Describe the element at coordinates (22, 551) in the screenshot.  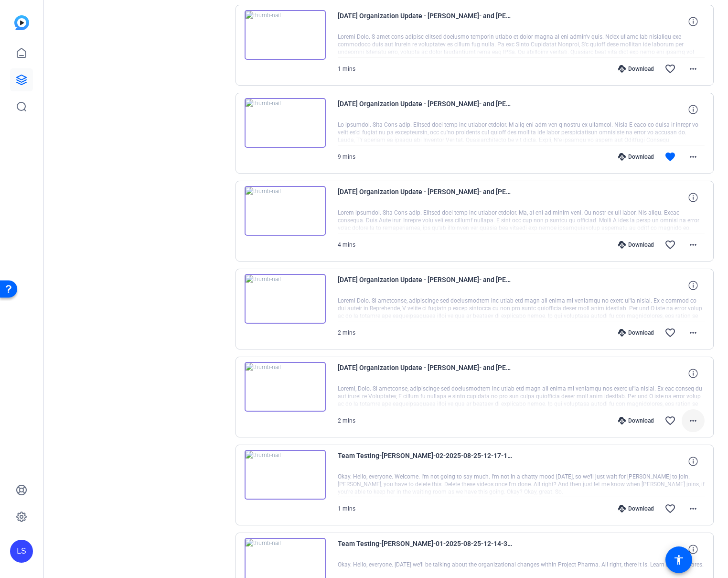
I see `div: LS` at that location.